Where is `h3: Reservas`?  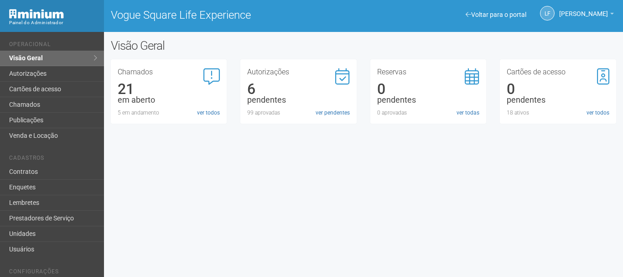 h3: Reservas is located at coordinates (428, 72).